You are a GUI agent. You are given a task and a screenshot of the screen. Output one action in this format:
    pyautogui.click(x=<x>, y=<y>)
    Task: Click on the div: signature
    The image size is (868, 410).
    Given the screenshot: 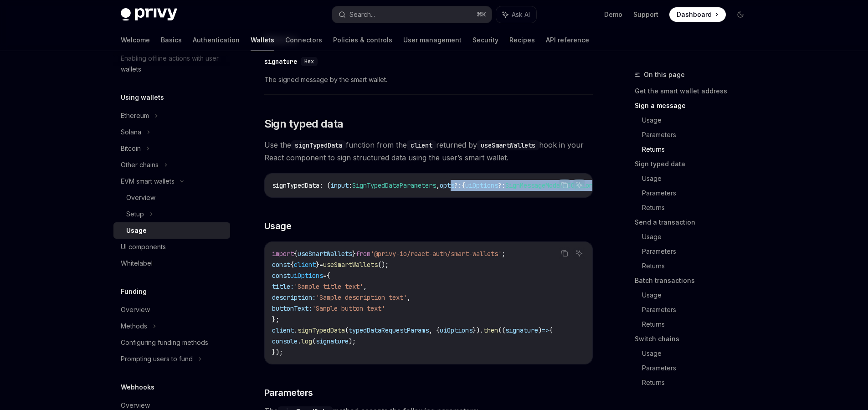 What is the action you would take?
    pyautogui.click(x=281, y=61)
    